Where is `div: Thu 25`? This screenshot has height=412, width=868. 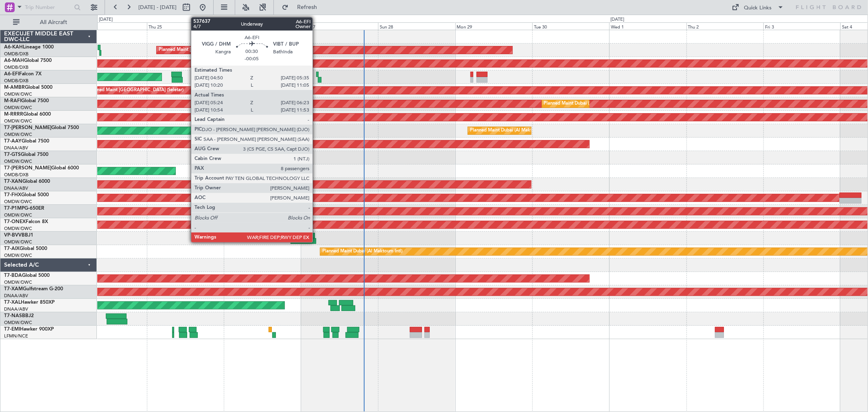 div: Thu 25 is located at coordinates (185, 26).